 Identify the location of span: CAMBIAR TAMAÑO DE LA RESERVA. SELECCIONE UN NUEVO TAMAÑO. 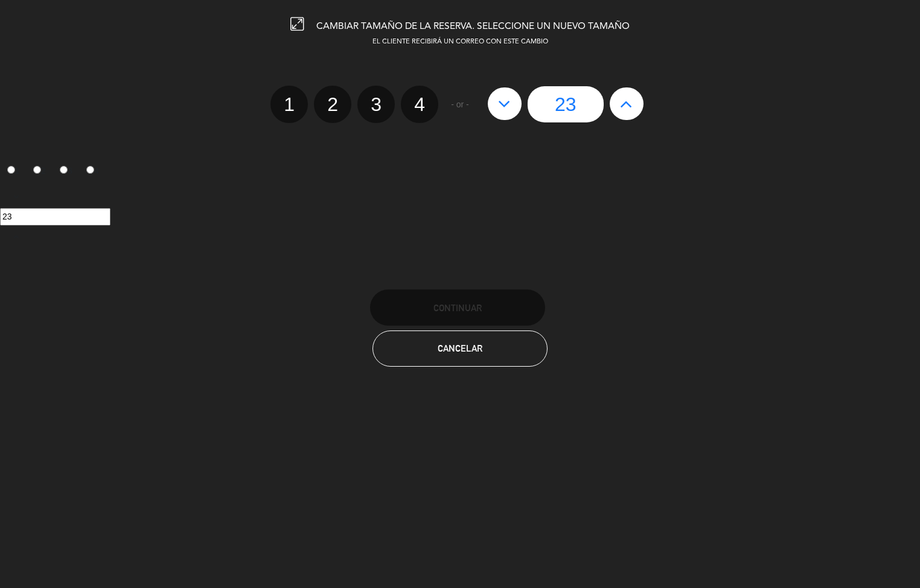
(473, 26).